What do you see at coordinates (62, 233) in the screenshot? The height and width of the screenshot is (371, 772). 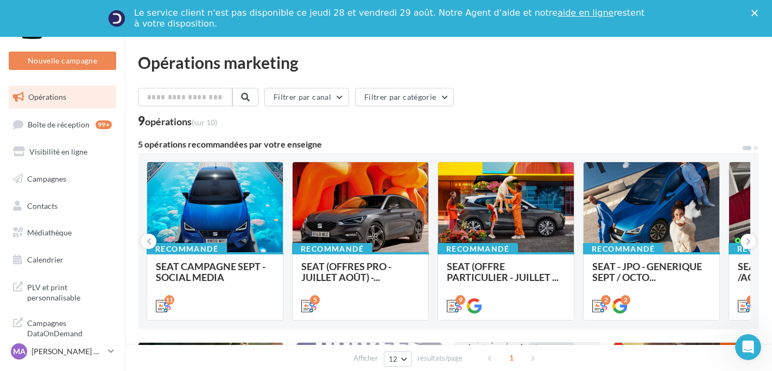 I see `a: Médiathèque` at bounding box center [62, 233].